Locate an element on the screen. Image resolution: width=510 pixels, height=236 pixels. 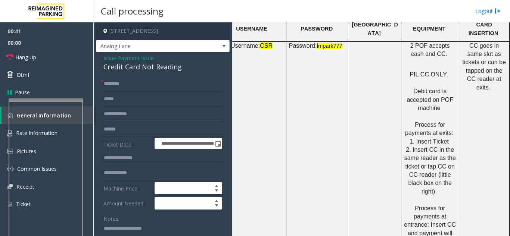
span: CC goes in same slot as tickets or can be tapped on the CC reader at exits. is located at coordinates (484, 67).